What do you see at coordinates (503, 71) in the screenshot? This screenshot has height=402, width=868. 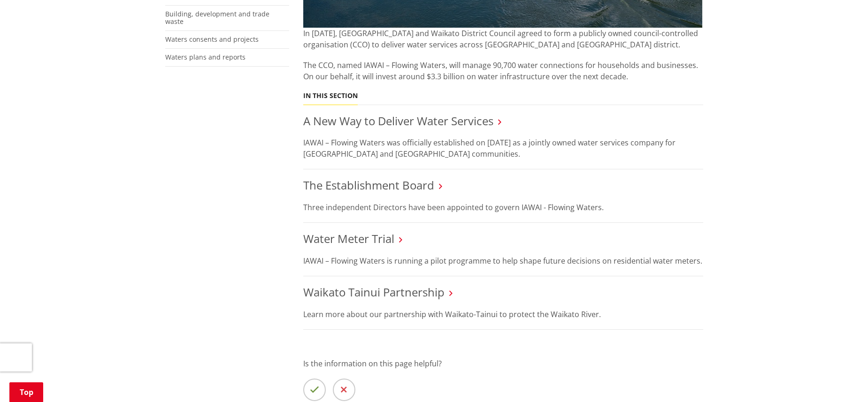 I see `p: The CCO, named IAWAI – Flowing Waters, will manage 90,700 water connections for households and bu...` at bounding box center [503, 71].